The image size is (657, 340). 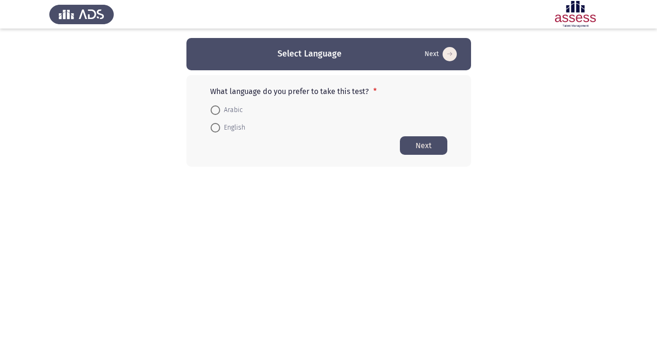 What do you see at coordinates (82, 14) in the screenshot?
I see `img: Assess Talent Management logo` at bounding box center [82, 14].